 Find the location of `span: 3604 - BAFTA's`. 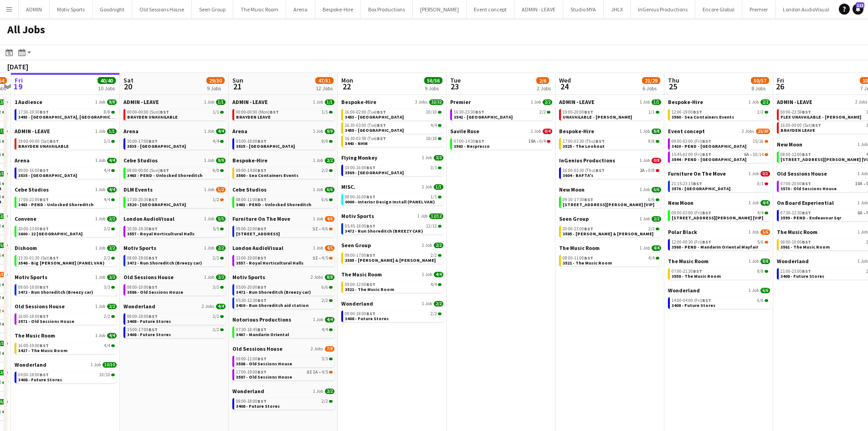

span: 3604 - BAFTA's is located at coordinates (577, 175).